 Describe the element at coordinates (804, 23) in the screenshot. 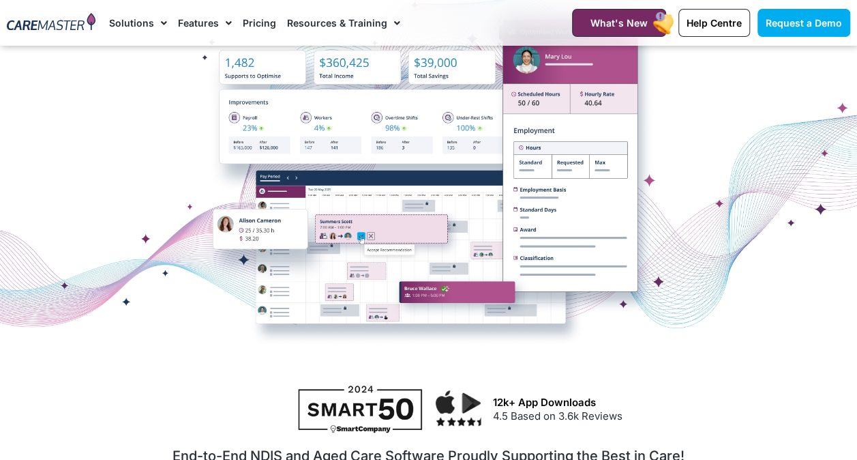

I see `a: Request a Demo` at that location.